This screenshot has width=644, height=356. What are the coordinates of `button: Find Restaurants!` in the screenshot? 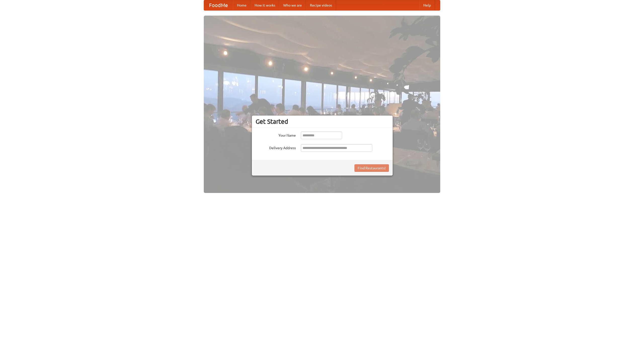 It's located at (372, 168).